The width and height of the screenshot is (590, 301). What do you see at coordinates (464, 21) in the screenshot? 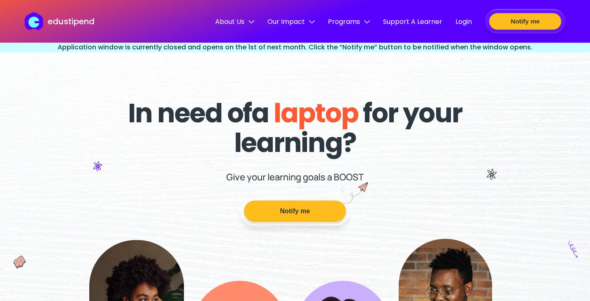
I see `span: Login` at bounding box center [464, 21].